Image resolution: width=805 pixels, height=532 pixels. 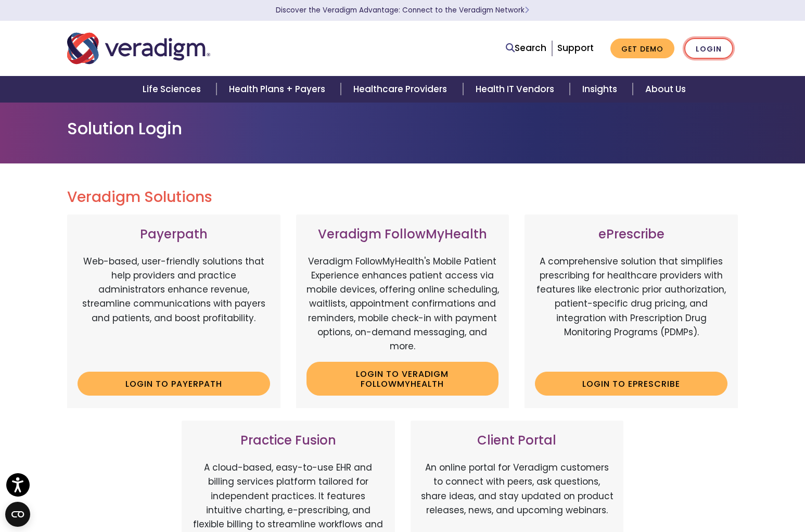 What do you see at coordinates (526, 48) in the screenshot?
I see `a: Search` at bounding box center [526, 48].